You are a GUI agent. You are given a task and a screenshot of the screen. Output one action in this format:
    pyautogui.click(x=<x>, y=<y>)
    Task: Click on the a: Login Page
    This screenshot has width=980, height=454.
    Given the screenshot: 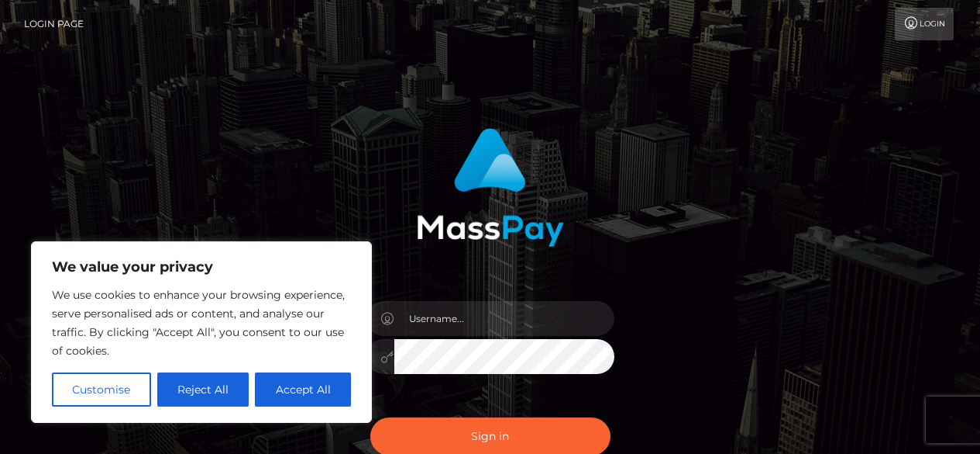 What is the action you would take?
    pyautogui.click(x=54, y=24)
    